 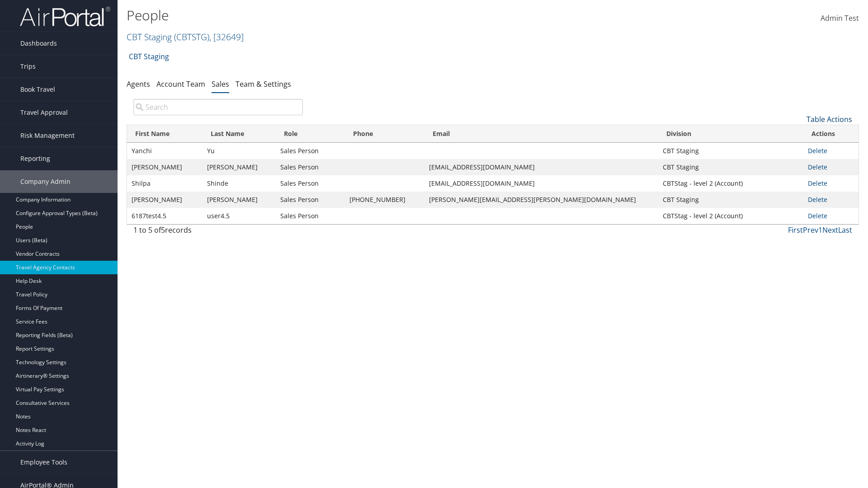 I want to click on td: user4.5, so click(x=239, y=216).